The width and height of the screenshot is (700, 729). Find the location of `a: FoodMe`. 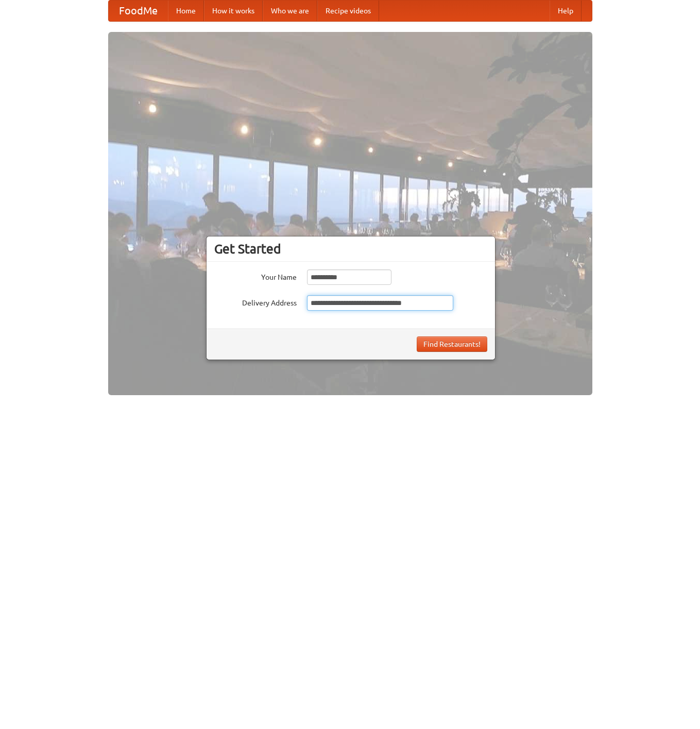

a: FoodMe is located at coordinates (138, 10).